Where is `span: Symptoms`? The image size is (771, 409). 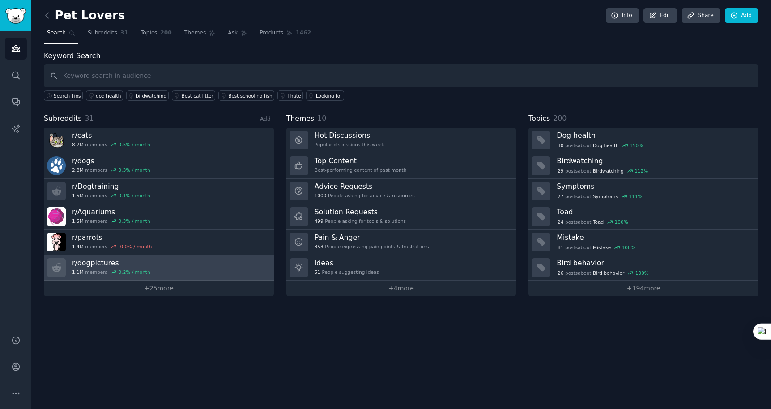 span: Symptoms is located at coordinates (606, 197).